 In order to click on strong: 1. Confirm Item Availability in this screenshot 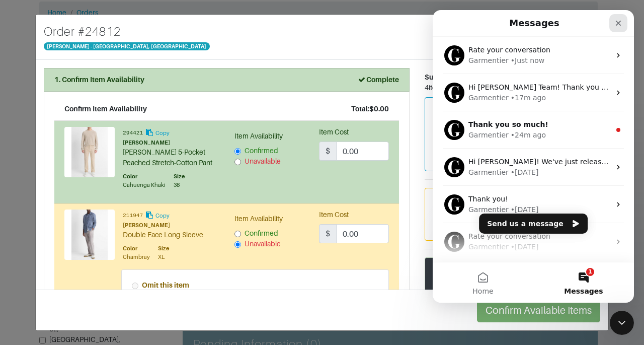, I will do `click(99, 80)`.